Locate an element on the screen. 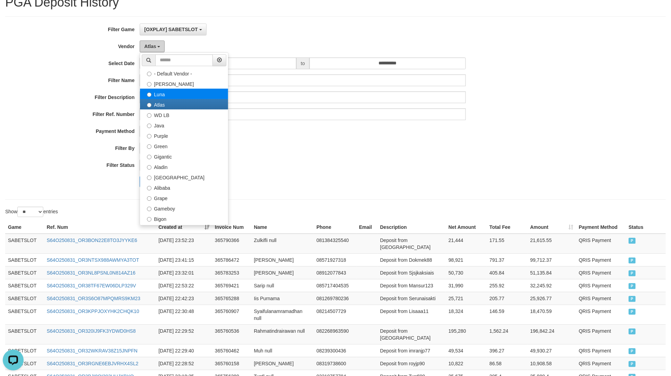  button: Open LiveChat chat widget is located at coordinates (13, 13).